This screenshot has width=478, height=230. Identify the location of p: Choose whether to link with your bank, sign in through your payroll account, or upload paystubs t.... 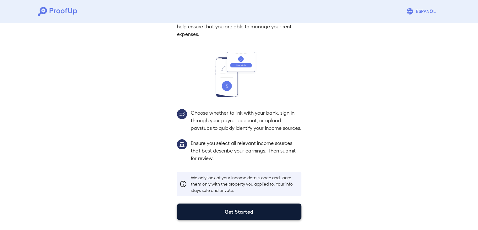
(246, 120).